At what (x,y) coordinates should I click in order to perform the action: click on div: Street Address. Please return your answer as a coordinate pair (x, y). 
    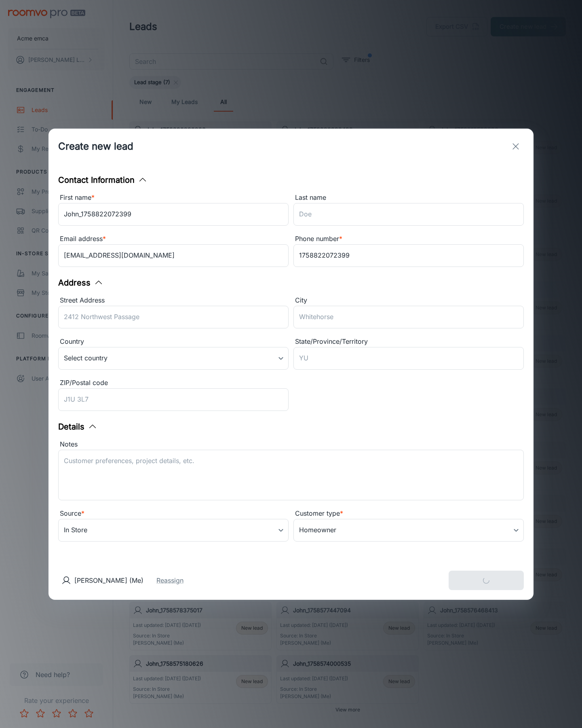
    Looking at the image, I should click on (173, 300).